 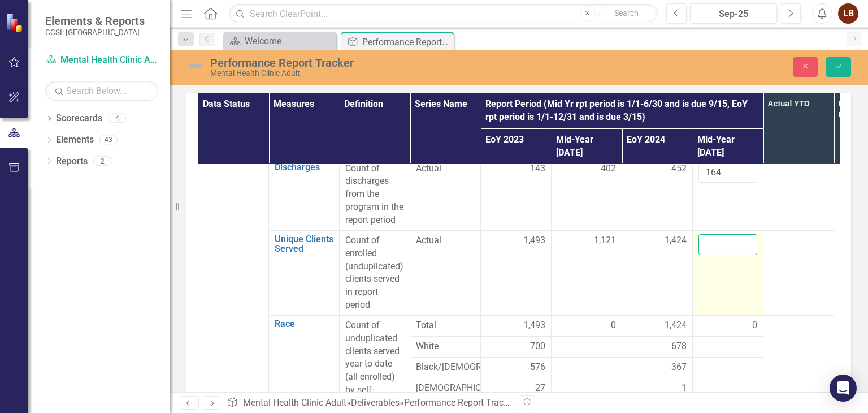 I want to click on p: Count of enrolled (unduplicated) clients served in report period, so click(x=375, y=273).